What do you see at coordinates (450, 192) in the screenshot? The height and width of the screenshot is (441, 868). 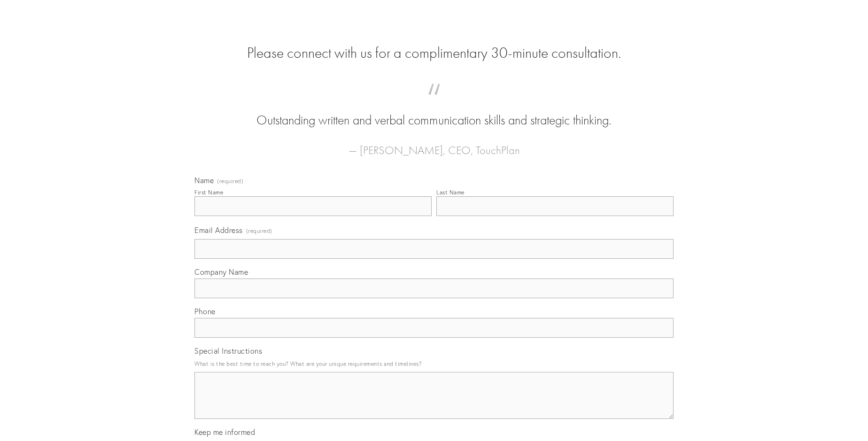 I see `div: Last Name` at bounding box center [450, 192].